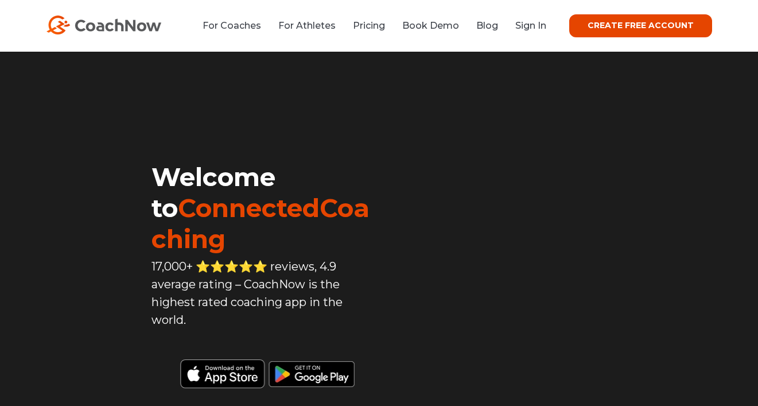 Image resolution: width=758 pixels, height=406 pixels. I want to click on a: Blog, so click(487, 25).